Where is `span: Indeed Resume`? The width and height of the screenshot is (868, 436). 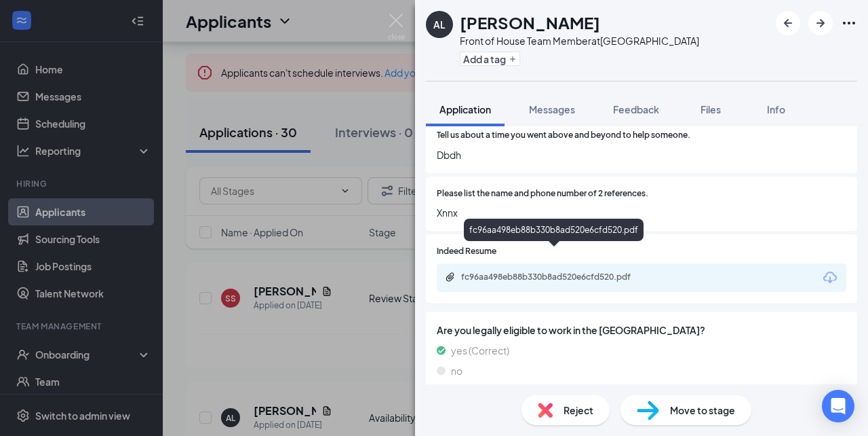 span: Indeed Resume is located at coordinates (466, 251).